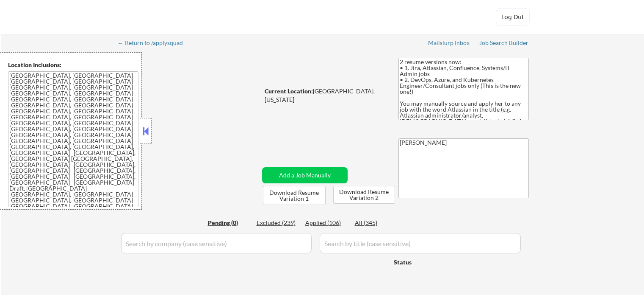 This screenshot has width=644, height=295. Describe the element at coordinates (326, 223) in the screenshot. I see `div: Applied (106)` at that location.